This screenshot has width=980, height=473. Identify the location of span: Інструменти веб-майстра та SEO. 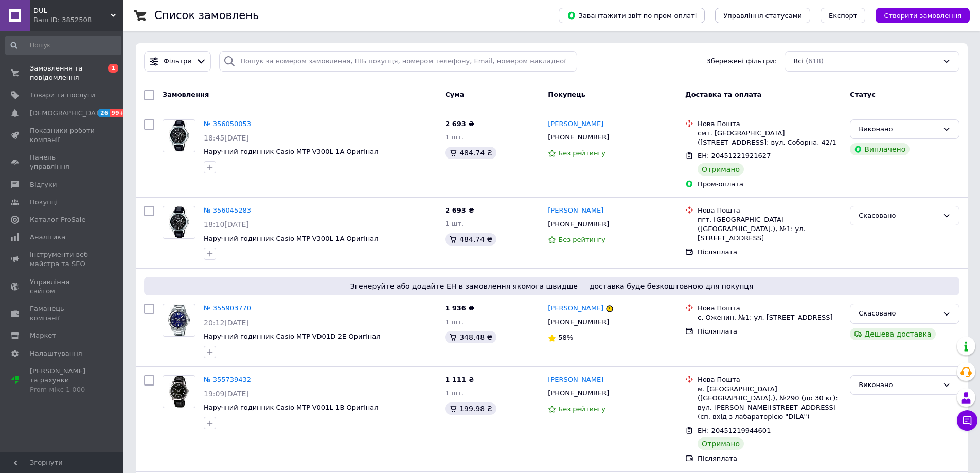
(62, 259).